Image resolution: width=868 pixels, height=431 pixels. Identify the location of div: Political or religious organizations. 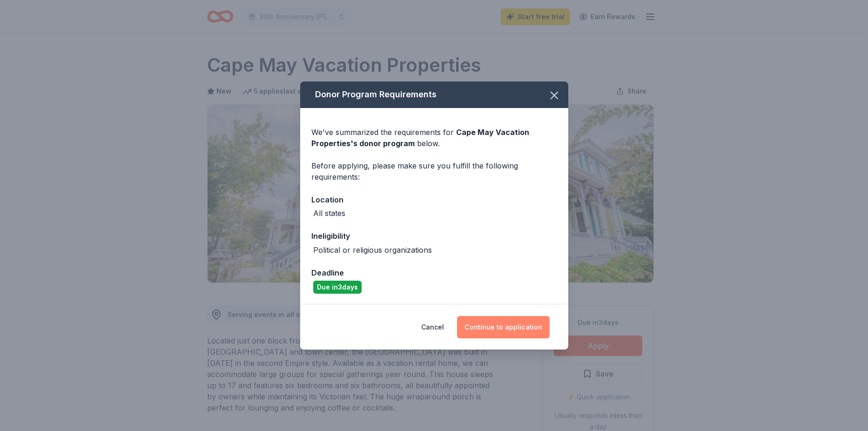
(373, 250).